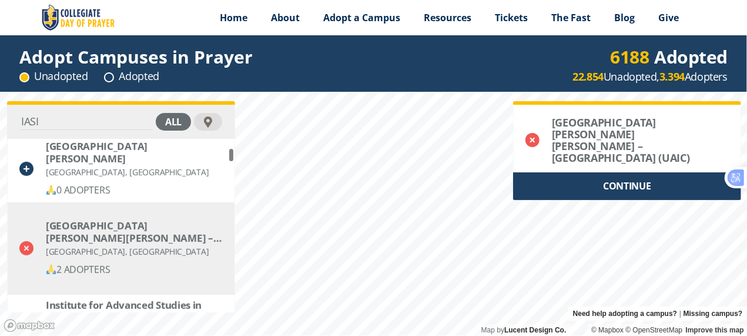  Describe the element at coordinates (286, 18) in the screenshot. I see `a: About` at that location.